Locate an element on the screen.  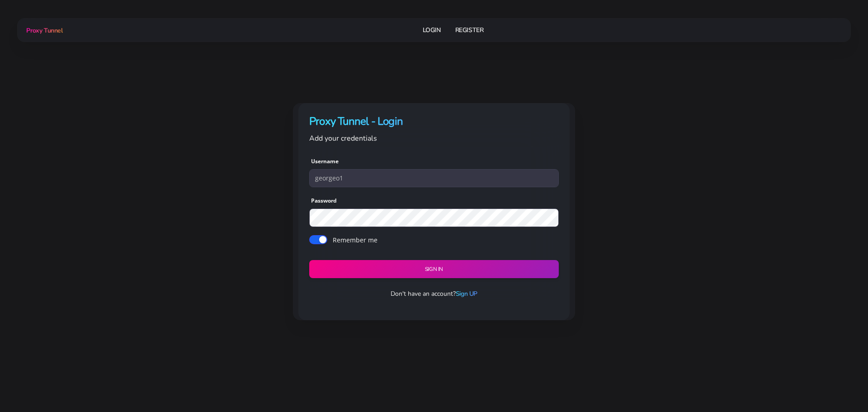
a: Proxy Tunnel is located at coordinates (43, 30).